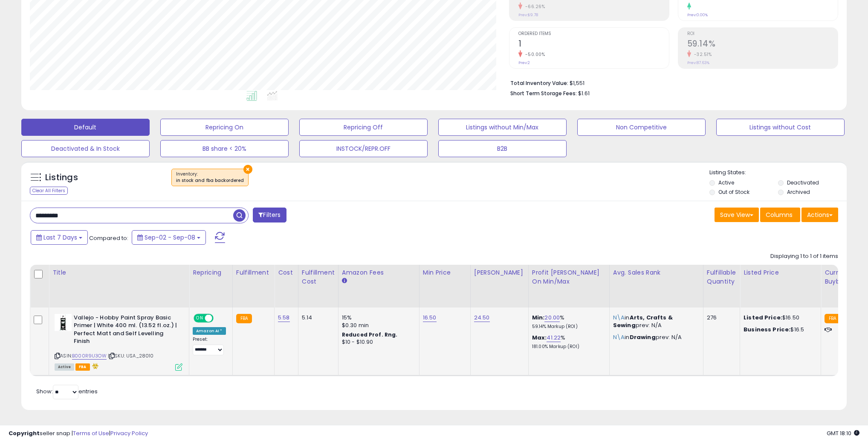  What do you see at coordinates (59, 237) in the screenshot?
I see `button: Last 7 Days` at bounding box center [59, 237].